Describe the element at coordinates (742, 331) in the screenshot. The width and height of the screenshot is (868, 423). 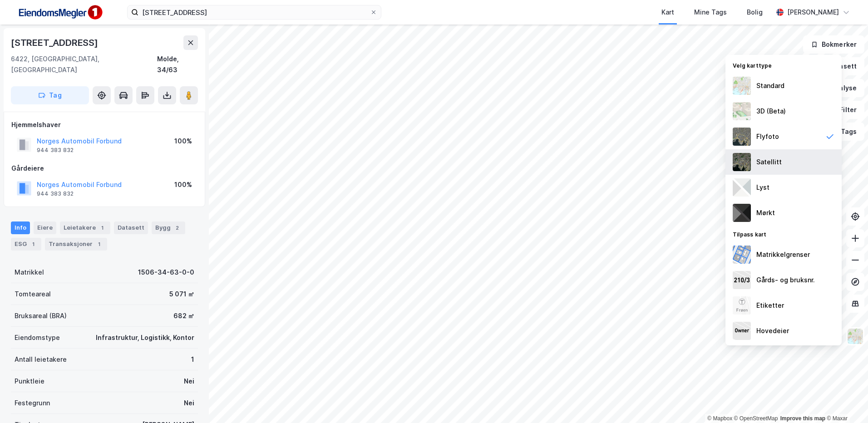
I see `img: majorOwner.b5e170eddb5c04bfeeff.jpeg` at that location.